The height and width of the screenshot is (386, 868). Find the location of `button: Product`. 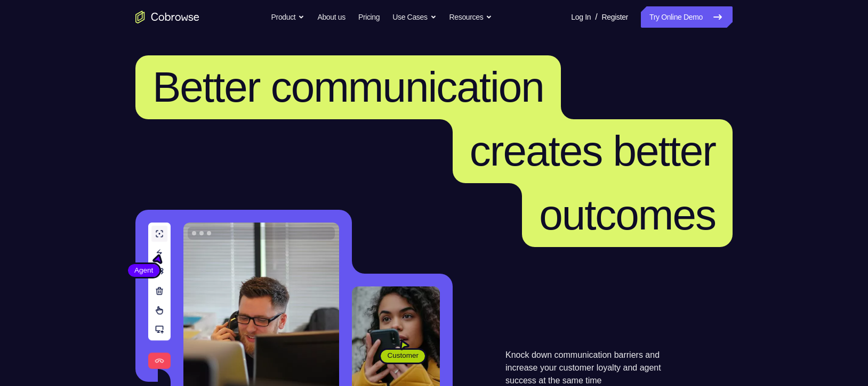

button: Product is located at coordinates (288, 17).